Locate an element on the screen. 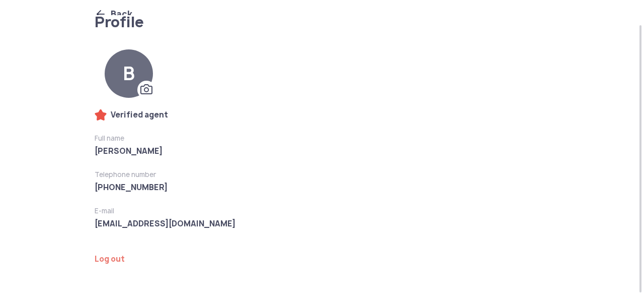 The width and height of the screenshot is (644, 295). a: Log out is located at coordinates (243, 259).